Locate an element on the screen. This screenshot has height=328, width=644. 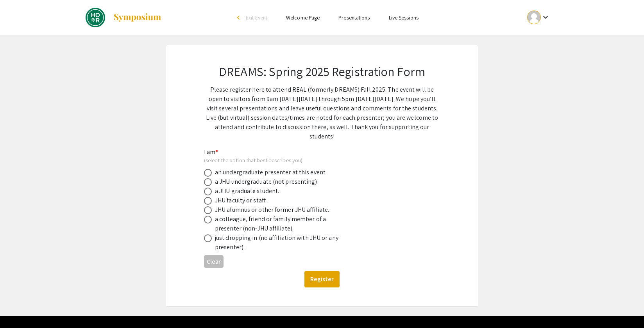
button: Clear is located at coordinates (214, 261).